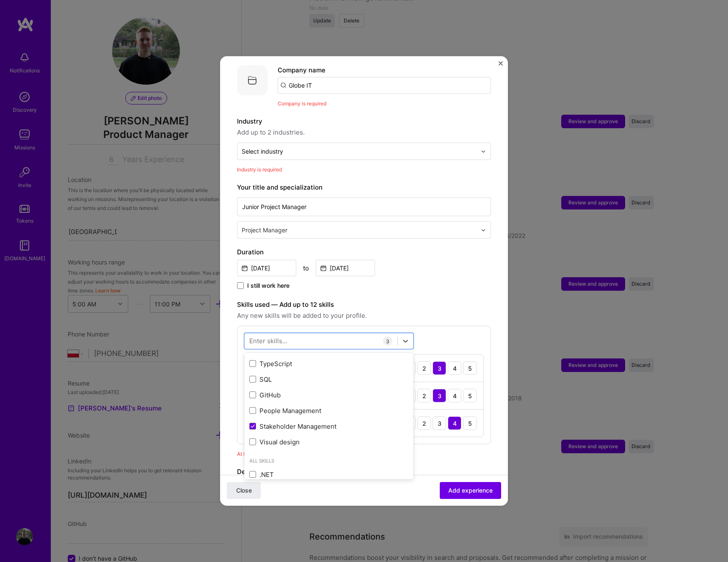  I want to click on button: Add experience, so click(471, 491).